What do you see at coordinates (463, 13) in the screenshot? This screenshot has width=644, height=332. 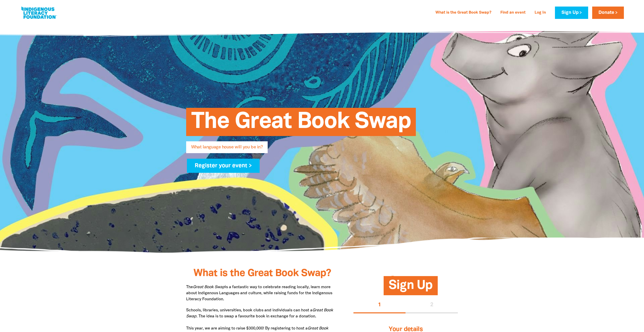 I see `a: What is the Great Book Swap?` at bounding box center [463, 13].